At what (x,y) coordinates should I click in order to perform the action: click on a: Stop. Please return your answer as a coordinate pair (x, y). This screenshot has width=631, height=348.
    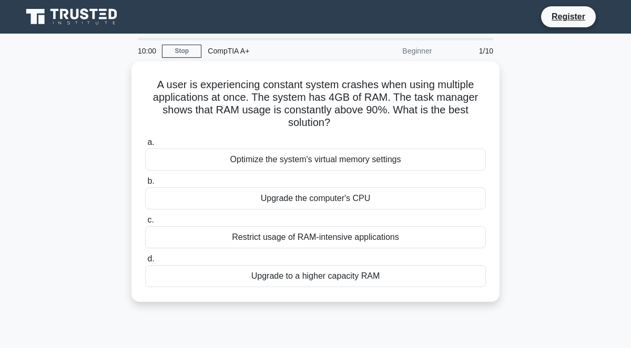
    Looking at the image, I should click on (181, 51).